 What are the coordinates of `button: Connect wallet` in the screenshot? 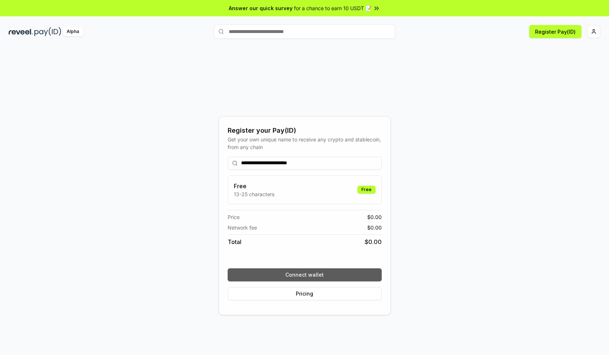 It's located at (304, 275).